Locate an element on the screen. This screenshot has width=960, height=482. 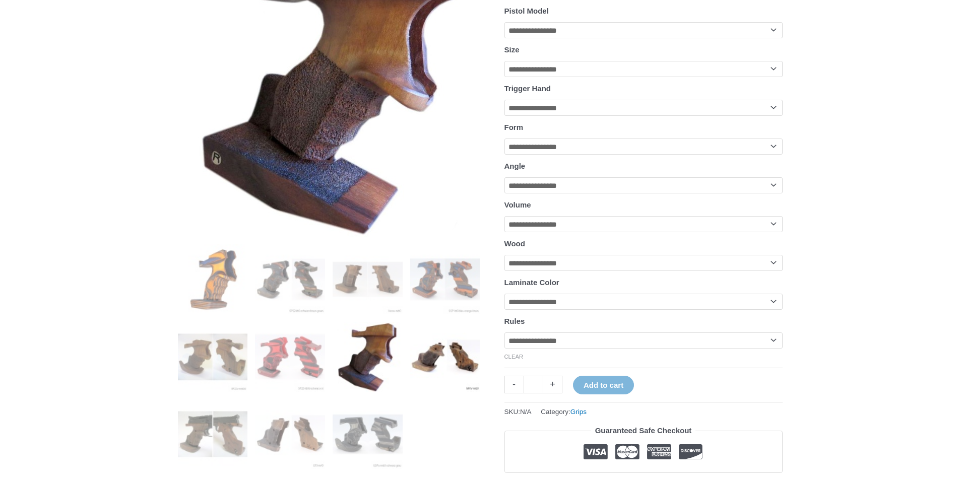
img: Rink Grip for Sport Pistol - Image 9 is located at coordinates (213, 434).